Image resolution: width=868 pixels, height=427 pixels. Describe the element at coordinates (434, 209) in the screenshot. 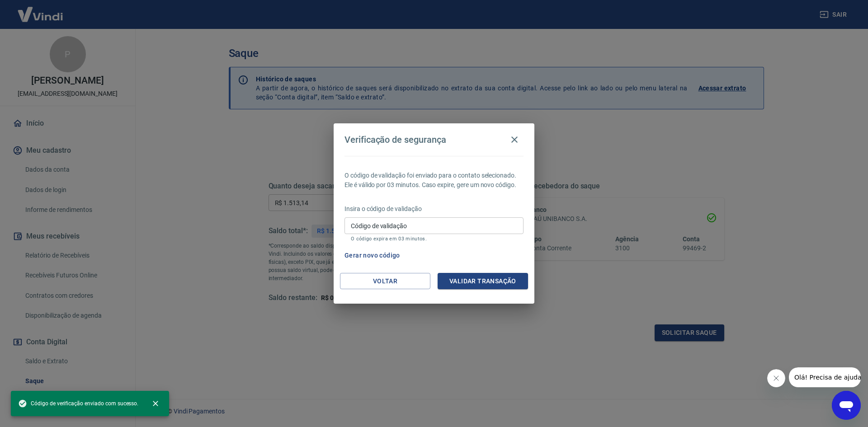

I see `p: Insira o código de validação` at that location.